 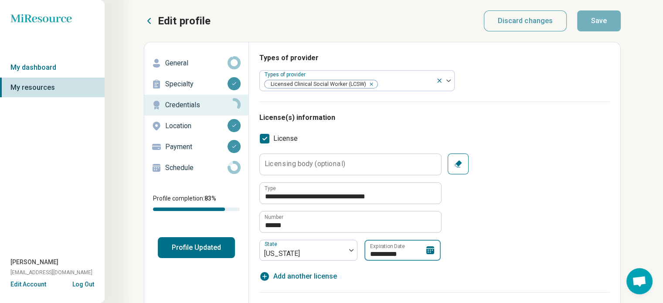 What do you see at coordinates (196, 63) in the screenshot?
I see `a: General` at bounding box center [196, 63].